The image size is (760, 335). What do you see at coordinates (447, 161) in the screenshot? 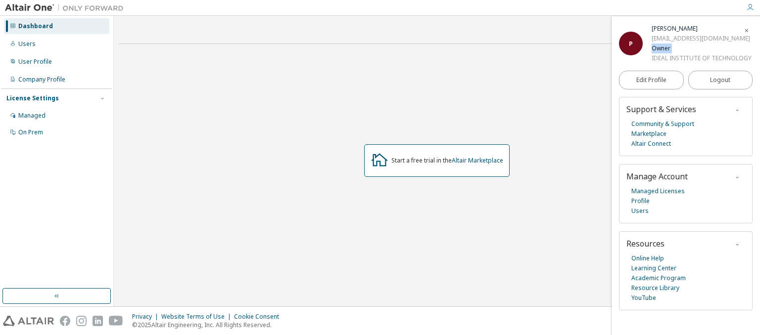
I see `div: Start a free trial in the` at bounding box center [447, 161].